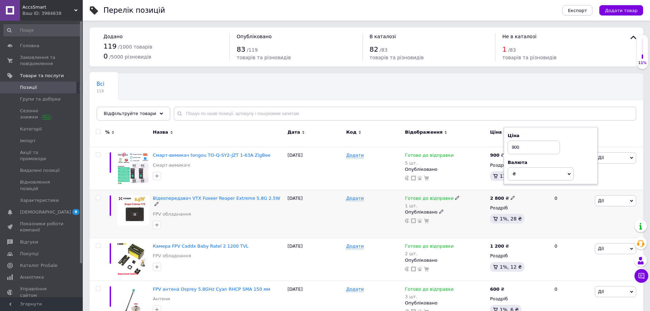 The image size is (650, 311). What do you see at coordinates (48, 7) in the screenshot?
I see `span: AccsSmart` at bounding box center [48, 7].